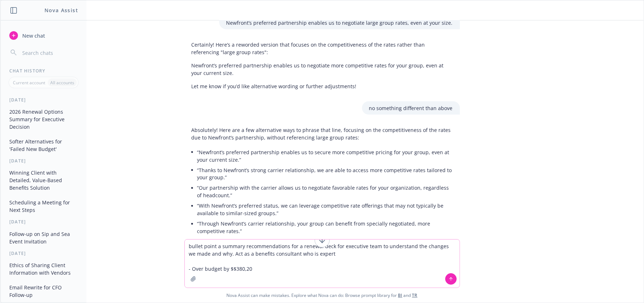  I want to click on li: “With Newfront’s preferred status, we can leverage competitive rate offerings that may not typica..., so click(325, 210).